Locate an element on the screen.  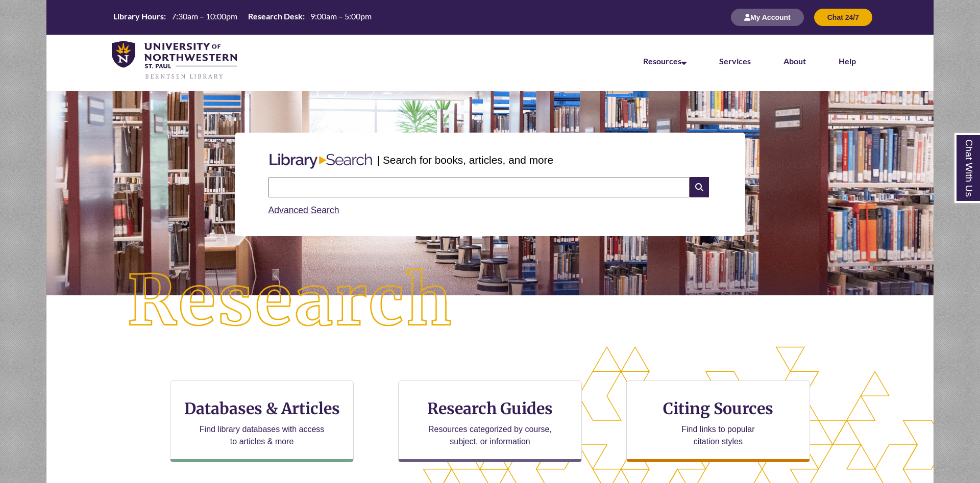
th: Library Hours: is located at coordinates (139, 16).